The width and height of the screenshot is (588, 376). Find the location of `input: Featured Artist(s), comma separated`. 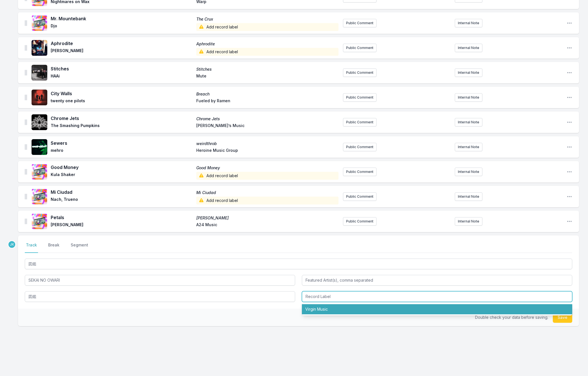

input: Featured Artist(s), comma separated is located at coordinates (437, 280).